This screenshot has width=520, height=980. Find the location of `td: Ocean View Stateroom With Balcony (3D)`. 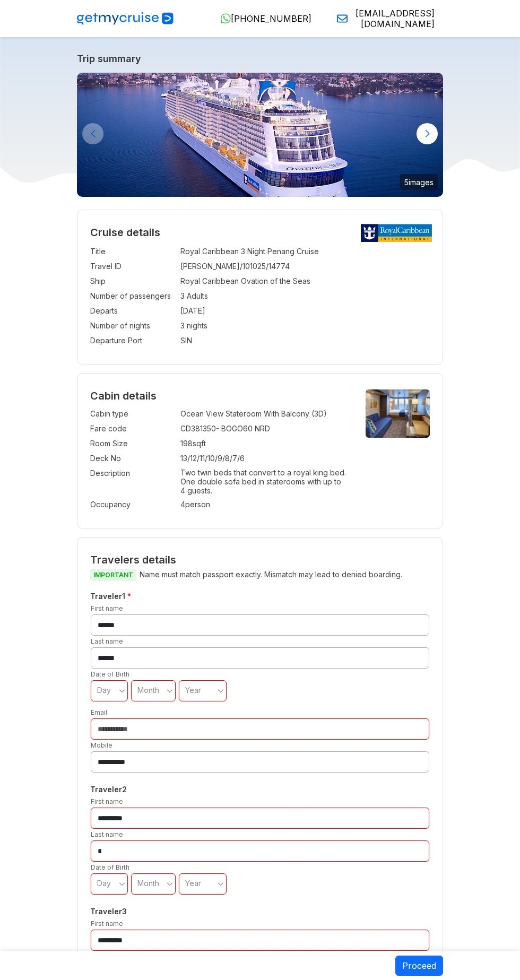

td: Ocean View Stateroom With Balcony (3D) is located at coordinates (264, 414).